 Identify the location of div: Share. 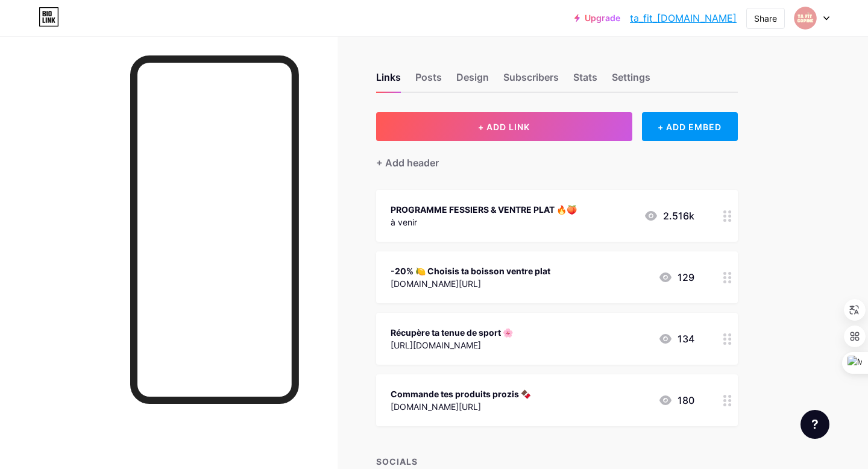
(766, 18).